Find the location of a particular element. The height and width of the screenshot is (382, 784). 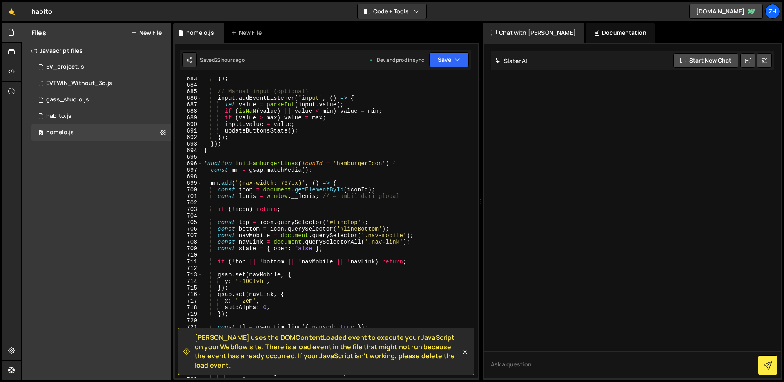

div: 690 is located at coordinates (189, 124).